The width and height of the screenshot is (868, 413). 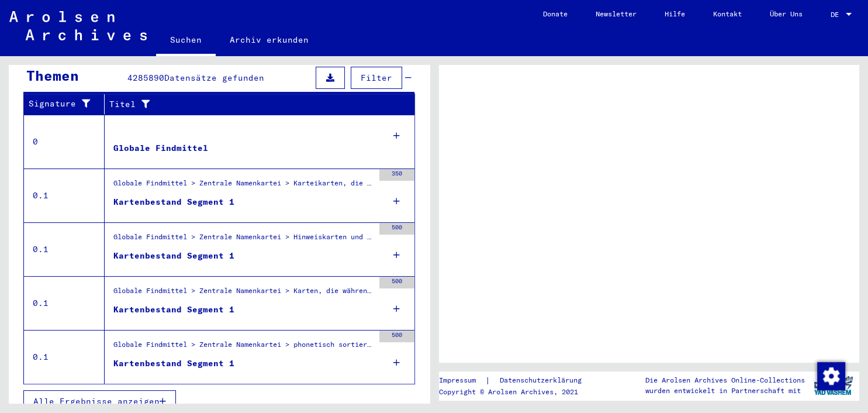 What do you see at coordinates (52, 76) in the screenshot?
I see `div: Themen` at bounding box center [52, 76].